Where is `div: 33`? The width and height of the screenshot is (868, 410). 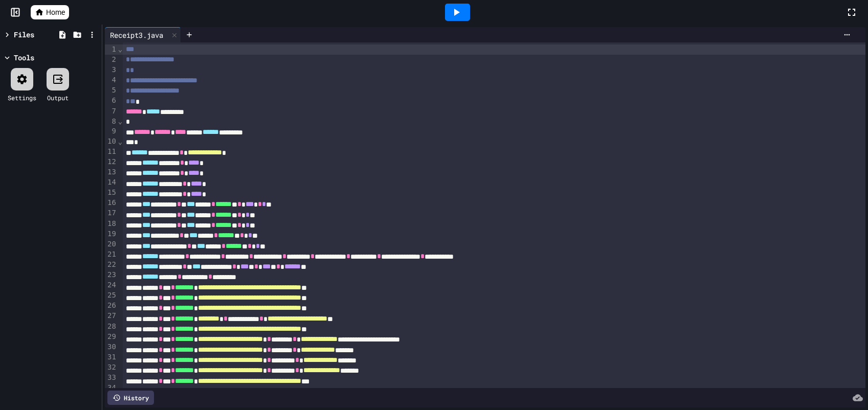
div: 33 is located at coordinates (111, 378).